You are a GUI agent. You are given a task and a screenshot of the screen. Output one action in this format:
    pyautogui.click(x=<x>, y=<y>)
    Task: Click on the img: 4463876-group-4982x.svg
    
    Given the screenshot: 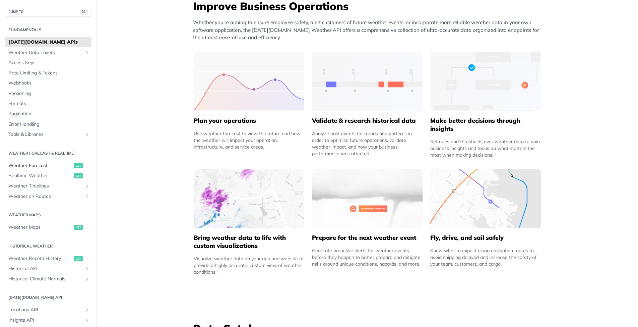 What is the action you would take?
    pyautogui.click(x=249, y=198)
    